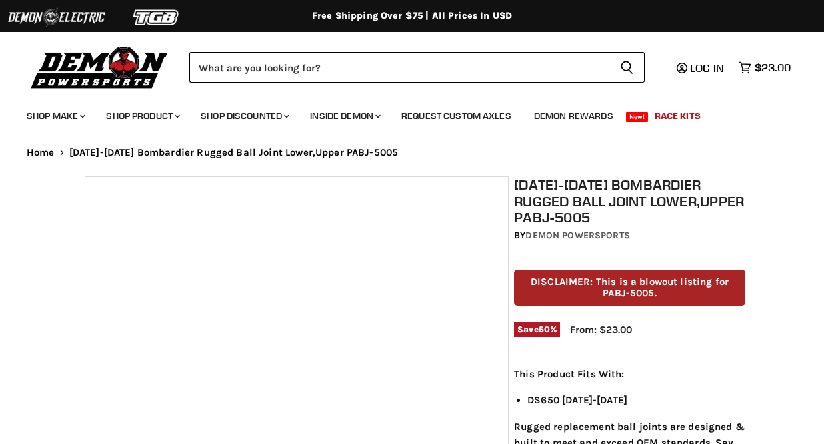 The height and width of the screenshot is (444, 824). Describe the element at coordinates (677, 116) in the screenshot. I see `a: Race Kits` at that location.